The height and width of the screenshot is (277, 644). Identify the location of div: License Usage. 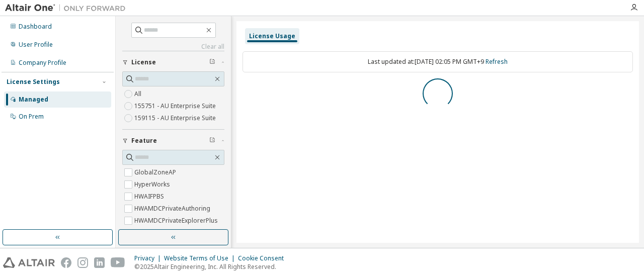
(272, 36).